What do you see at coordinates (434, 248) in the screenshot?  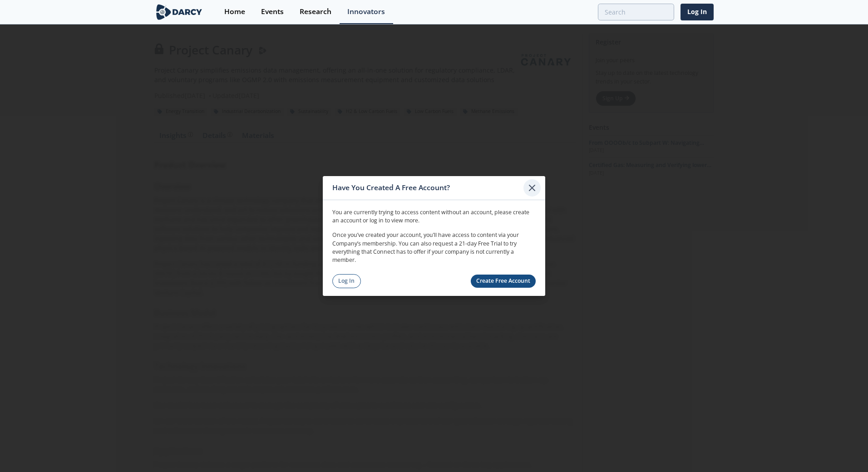 I see `p: Once you’ve created your account, you’ll have access to content via your Company’s membership. Yo...` at bounding box center [434, 248].